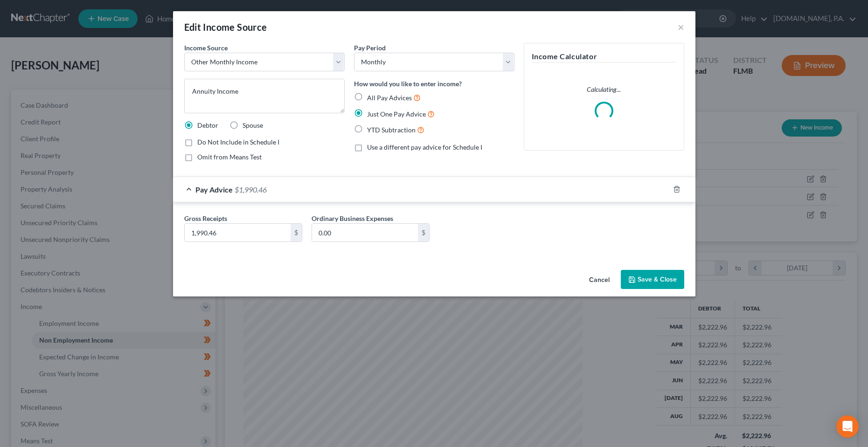 This screenshot has width=868, height=447. Describe the element at coordinates (389, 98) in the screenshot. I see `span: All Pay Advices` at that location.